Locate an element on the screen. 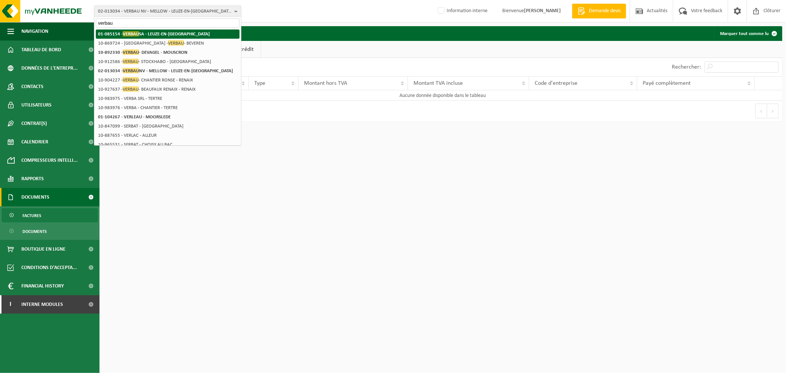 This screenshot has width=786, height=373. span: Code d'entreprise is located at coordinates (556, 83).